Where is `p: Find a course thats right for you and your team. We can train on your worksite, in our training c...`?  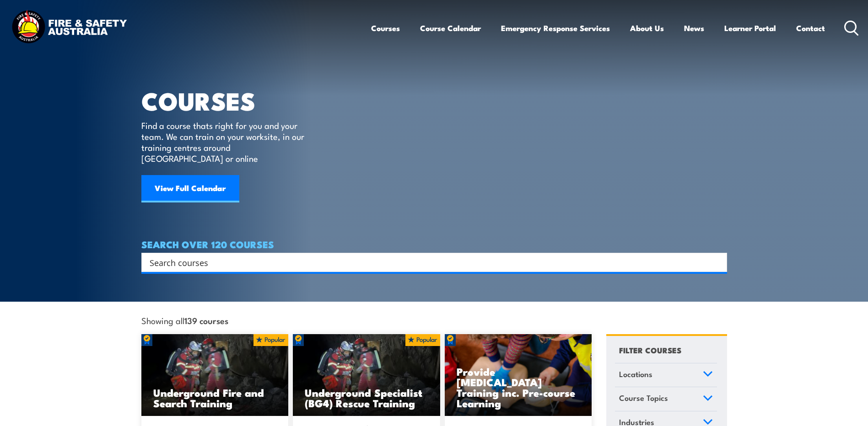
p: Find a course thats right for you and your team. We can train on your worksite, in our training c... is located at coordinates (225, 141).